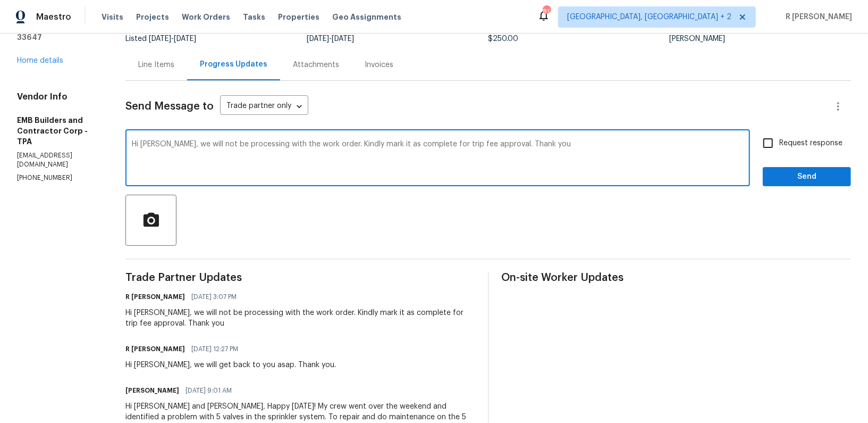 Image resolution: width=868 pixels, height=423 pixels. What do you see at coordinates (367, 17) in the screenshot?
I see `span: Geo Assignments` at bounding box center [367, 17].